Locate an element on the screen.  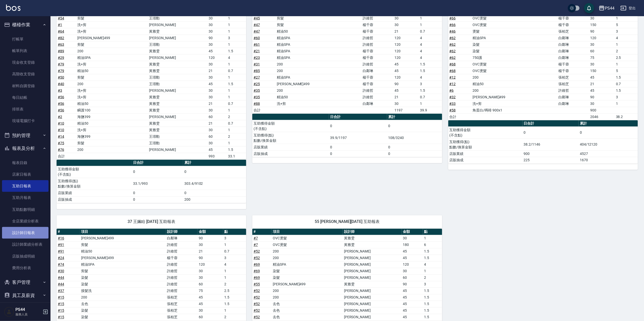
td: 許維哲 is located at coordinates (377, 44).